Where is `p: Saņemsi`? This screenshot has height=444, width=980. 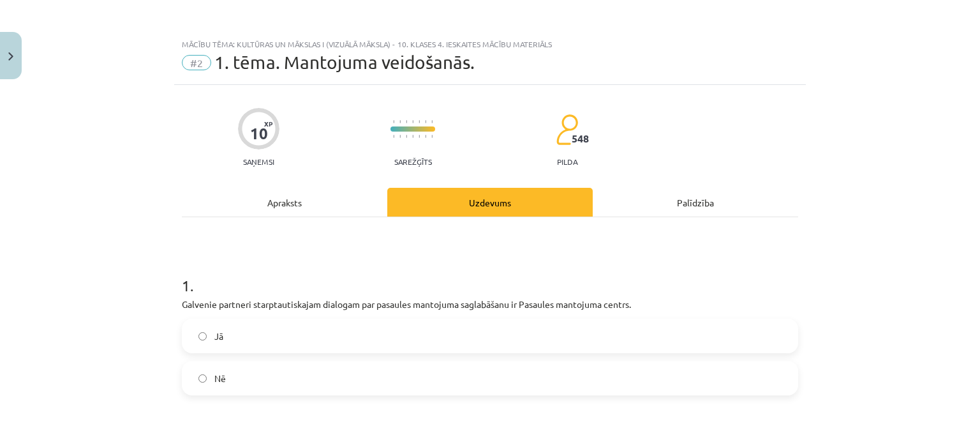 p: Saņemsi is located at coordinates (258, 162).